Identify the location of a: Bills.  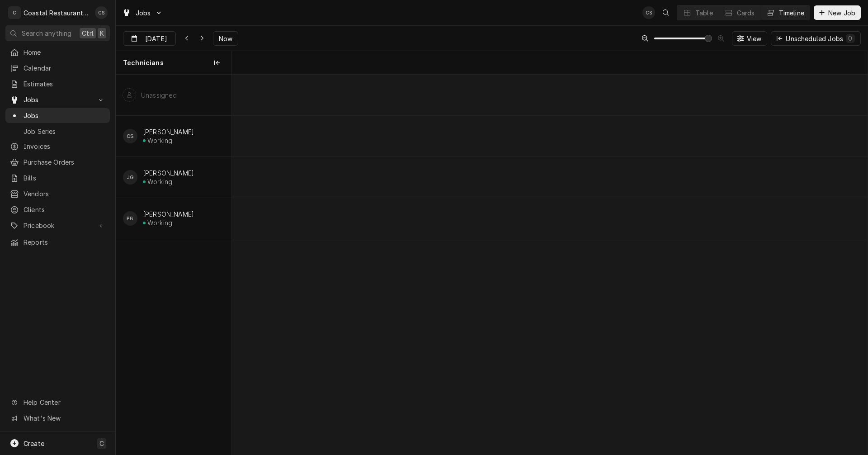
(58, 178).